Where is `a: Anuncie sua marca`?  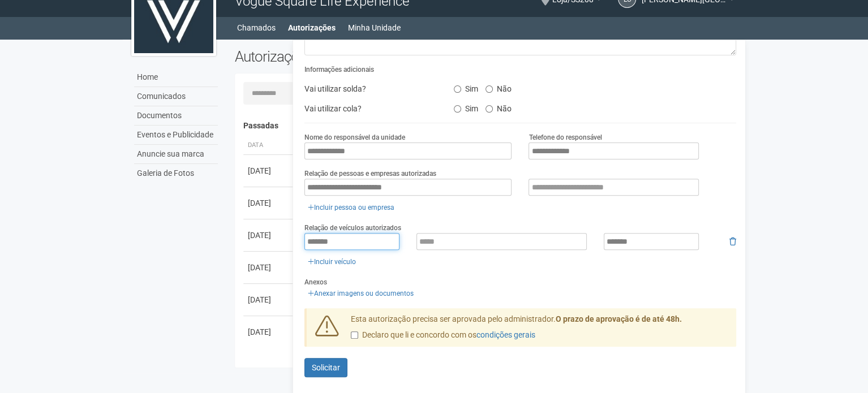
a: Anuncie sua marca is located at coordinates (176, 154).